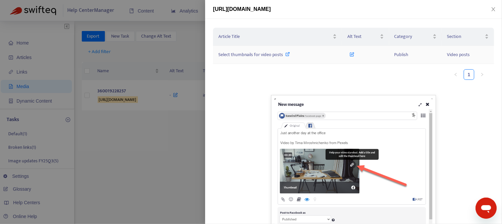 This screenshot has width=502, height=224. What do you see at coordinates (275, 37) in the screenshot?
I see `span: Article Title` at bounding box center [275, 37].